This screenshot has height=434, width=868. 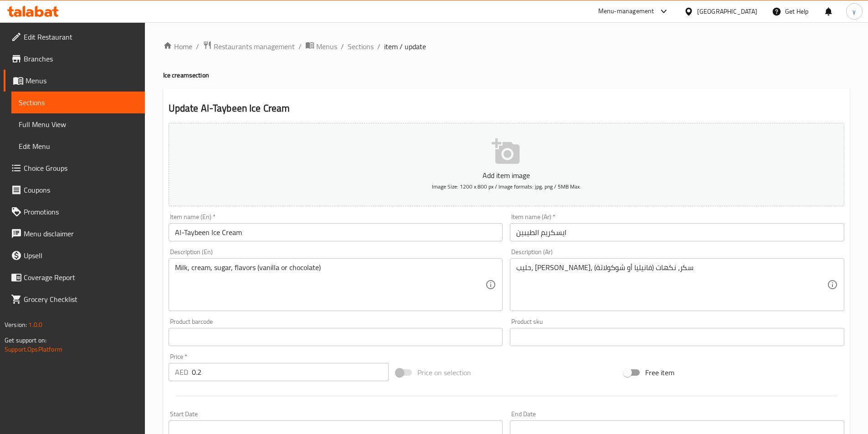 I want to click on input: Enter name En, so click(x=336, y=232).